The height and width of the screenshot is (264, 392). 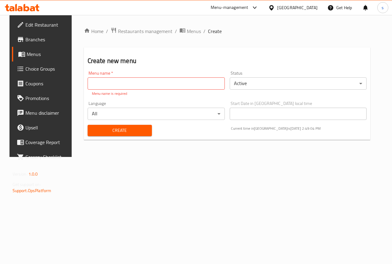 I want to click on span: Restaurants management, so click(x=145, y=31).